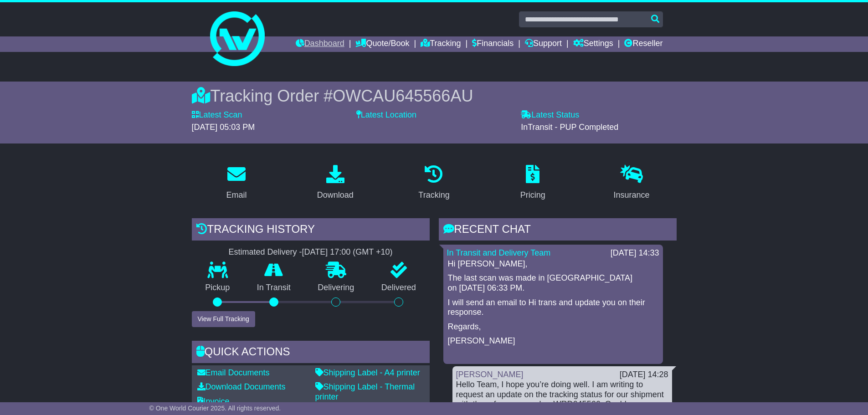 The image size is (868, 415). Describe the element at coordinates (320, 44) in the screenshot. I see `a: Dashboard` at that location.